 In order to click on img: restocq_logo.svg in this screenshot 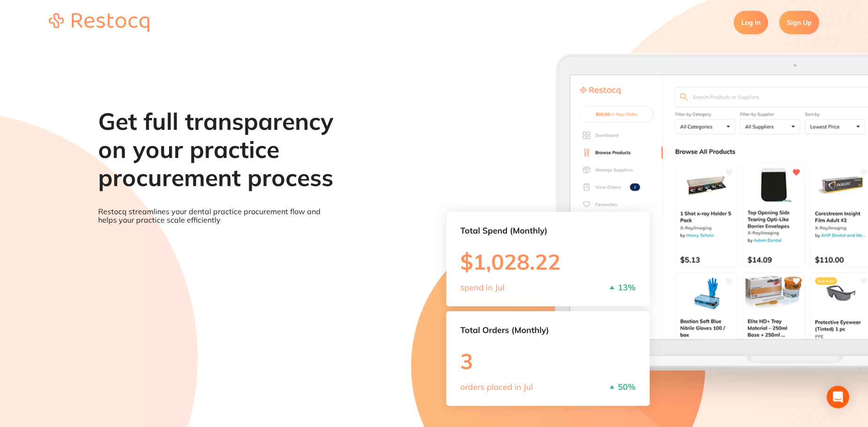, I will do `click(99, 22)`.